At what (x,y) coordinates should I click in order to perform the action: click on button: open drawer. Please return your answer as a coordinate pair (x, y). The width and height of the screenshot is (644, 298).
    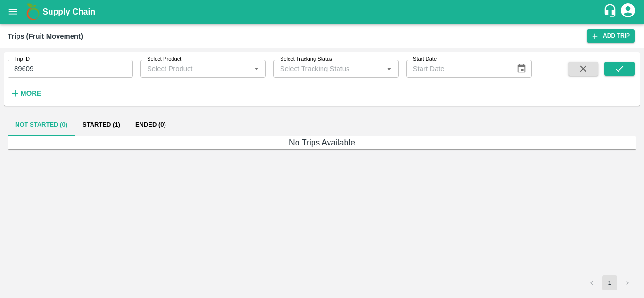
    Looking at the image, I should click on (13, 12).